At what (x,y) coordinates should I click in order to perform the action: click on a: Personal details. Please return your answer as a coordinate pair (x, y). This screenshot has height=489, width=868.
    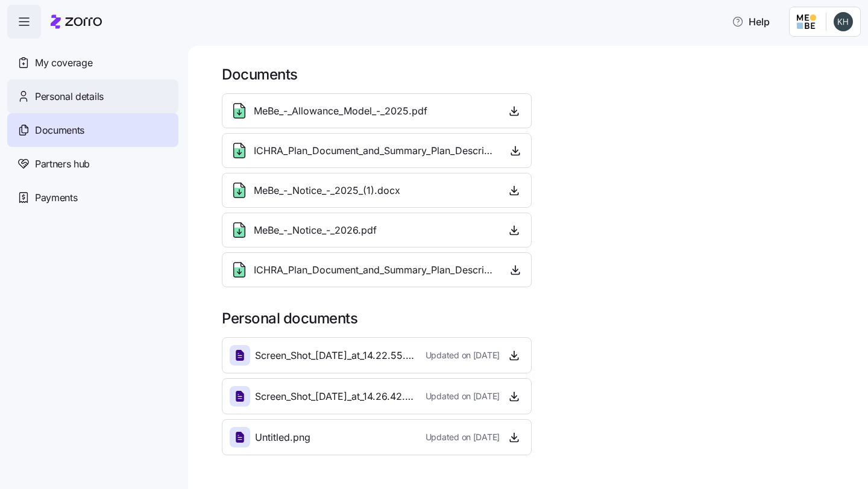
    Looking at the image, I should click on (93, 96).